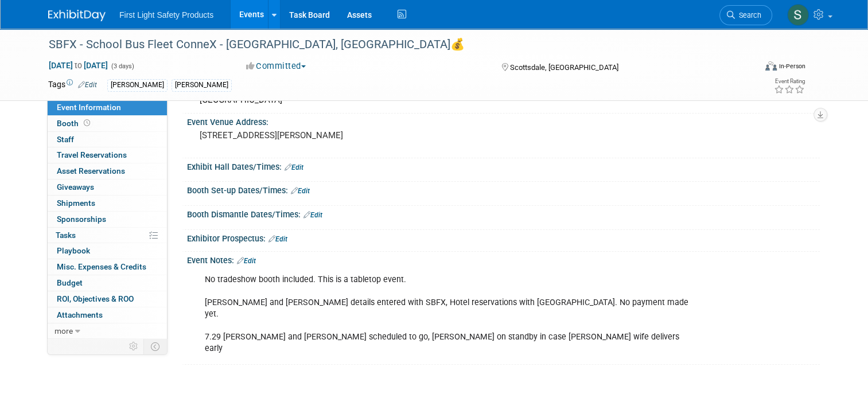  What do you see at coordinates (89, 107) in the screenshot?
I see `span: Event Information` at bounding box center [89, 107].